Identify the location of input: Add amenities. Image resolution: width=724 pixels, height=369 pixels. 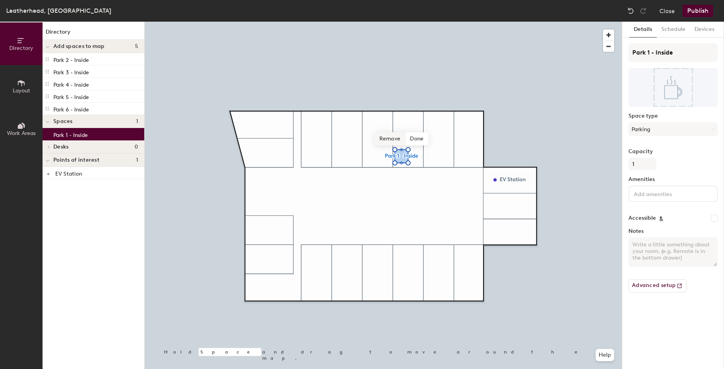
(667, 193).